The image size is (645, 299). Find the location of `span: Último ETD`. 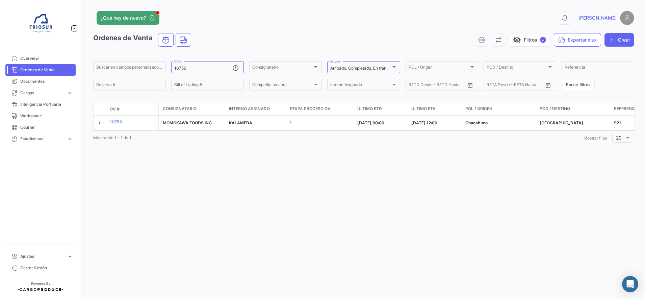

span: Último ETD is located at coordinates (369, 109).